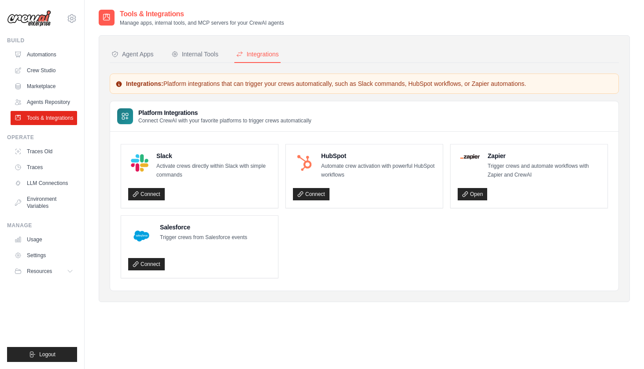 This screenshot has height=369, width=644. I want to click on div: Integrations, so click(257, 54).